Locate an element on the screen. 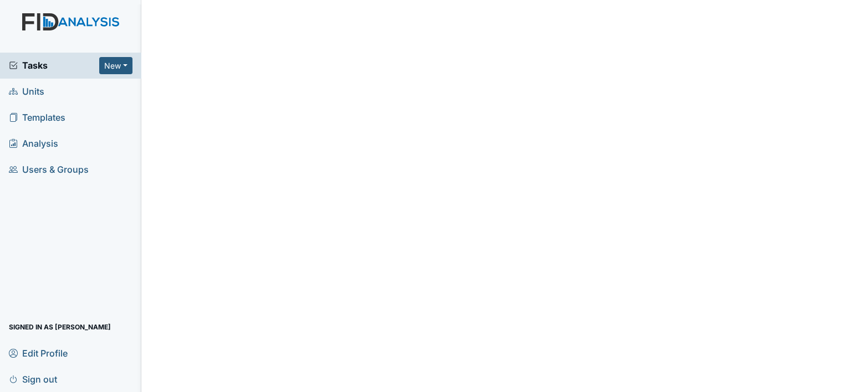 The image size is (847, 392). span: Units is located at coordinates (27, 91).